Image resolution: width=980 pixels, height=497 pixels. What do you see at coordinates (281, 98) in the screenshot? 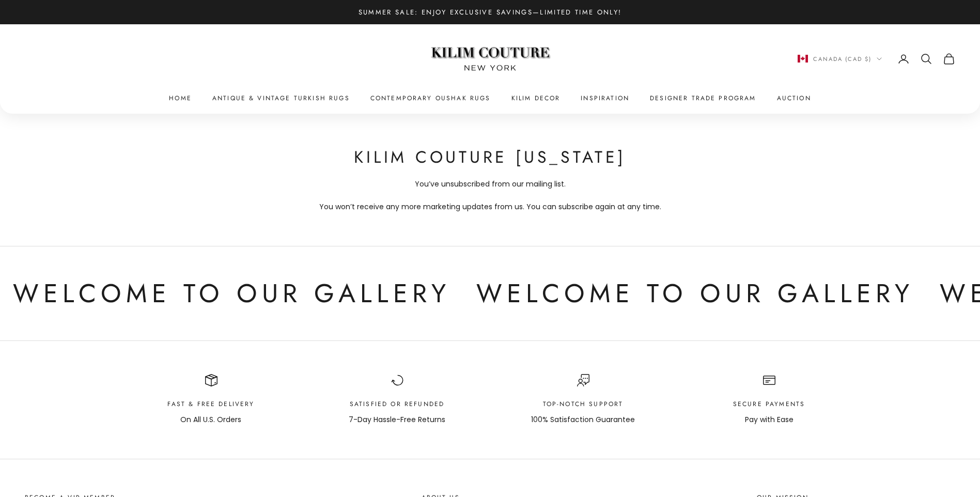
I see `a: Antique & Vintage Turkish Rugs` at bounding box center [281, 98].